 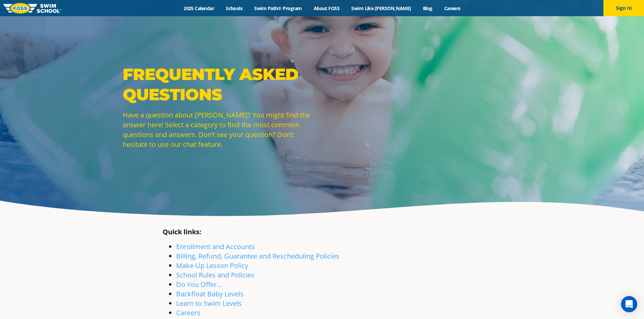 I want to click on div: Open Intercom Messenger, so click(x=629, y=304).